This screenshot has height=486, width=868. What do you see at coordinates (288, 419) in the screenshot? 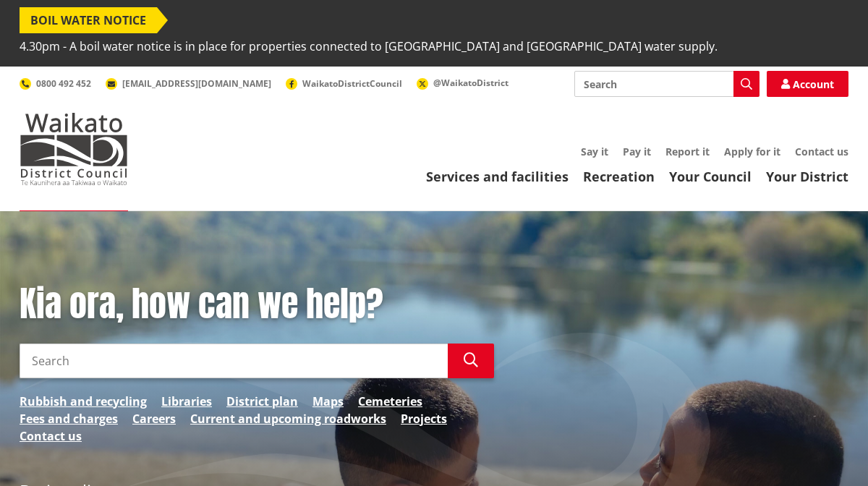
I see `a: Current and upcoming roadworks` at bounding box center [288, 419].